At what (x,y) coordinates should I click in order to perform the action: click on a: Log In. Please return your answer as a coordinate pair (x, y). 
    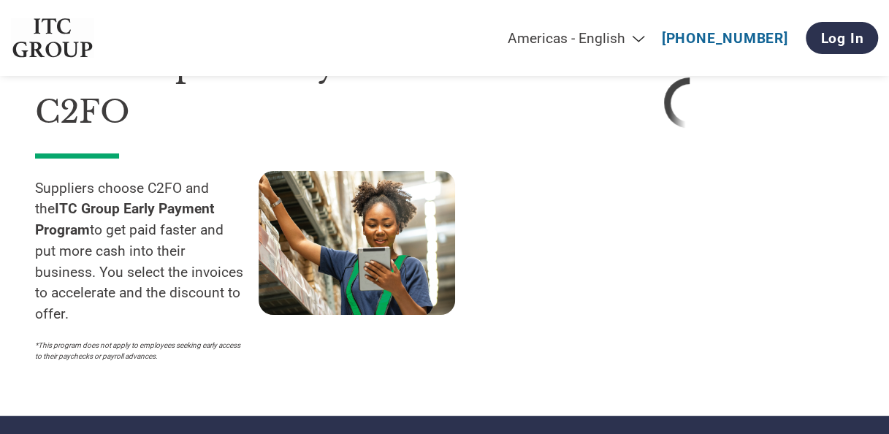
    Looking at the image, I should click on (841, 38).